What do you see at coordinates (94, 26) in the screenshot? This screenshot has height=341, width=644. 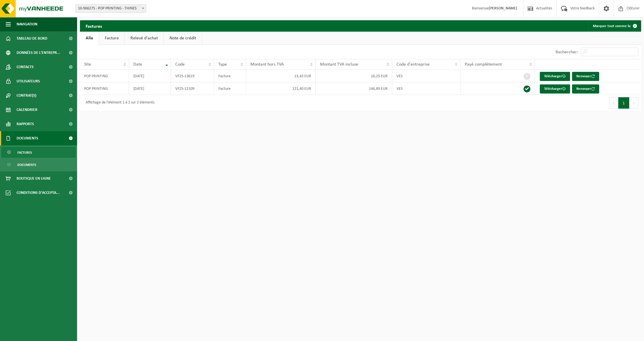 I see `h2: Factures` at bounding box center [94, 26].